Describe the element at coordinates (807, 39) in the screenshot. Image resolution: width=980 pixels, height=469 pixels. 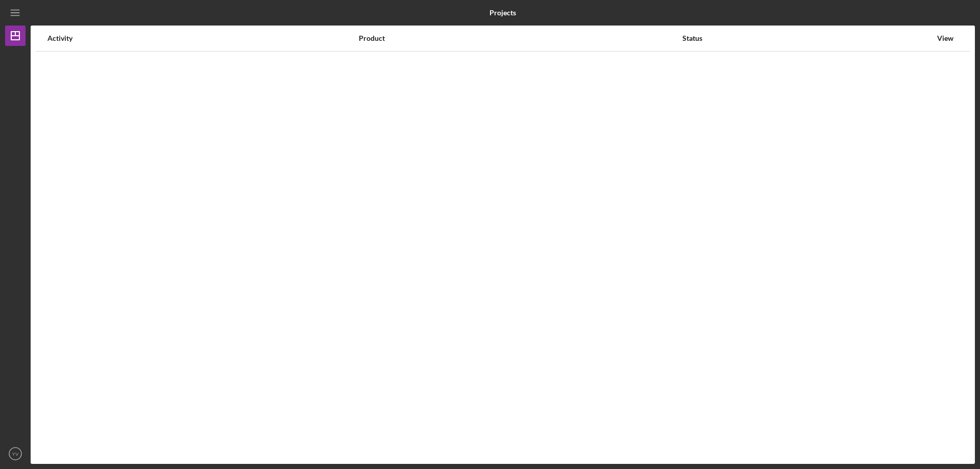
I see `div: Status` at that location.